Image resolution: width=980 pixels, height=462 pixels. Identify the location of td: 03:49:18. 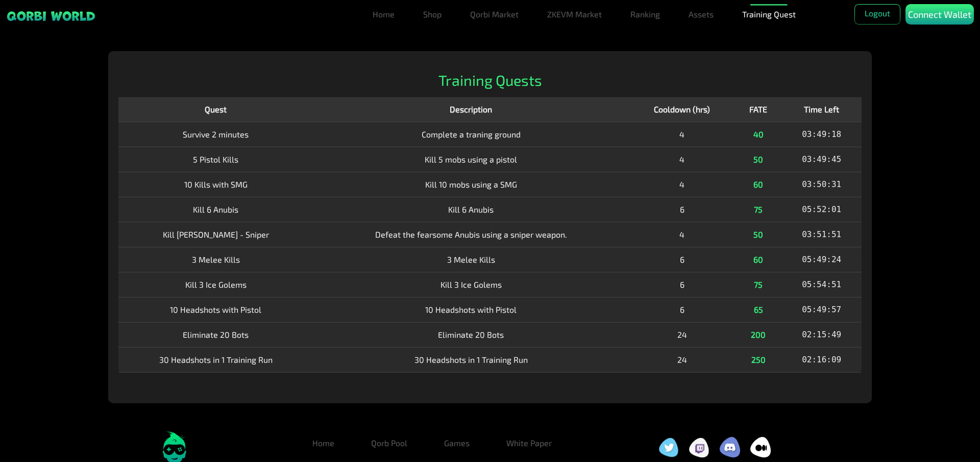
(825, 133).